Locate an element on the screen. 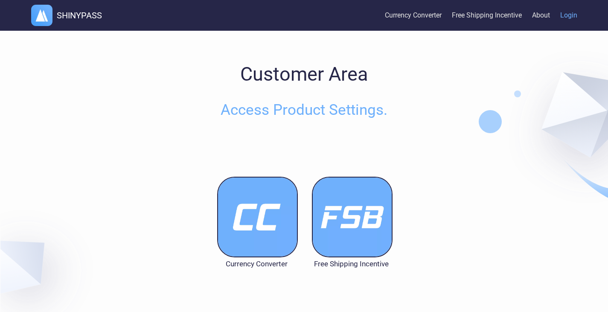 The image size is (608, 312). div: Currency Converter is located at coordinates (257, 264).